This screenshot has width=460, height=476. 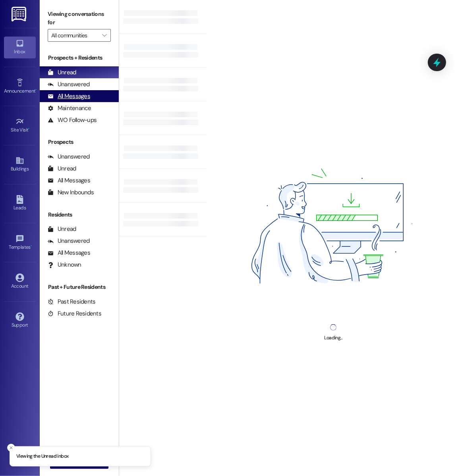 I want to click on button: Close toast, so click(x=11, y=448).